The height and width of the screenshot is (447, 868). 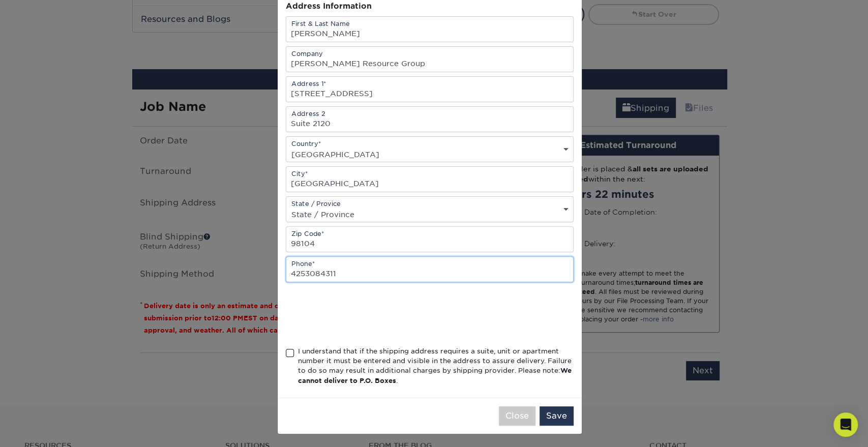 What do you see at coordinates (517, 416) in the screenshot?
I see `button: Close` at bounding box center [517, 416].